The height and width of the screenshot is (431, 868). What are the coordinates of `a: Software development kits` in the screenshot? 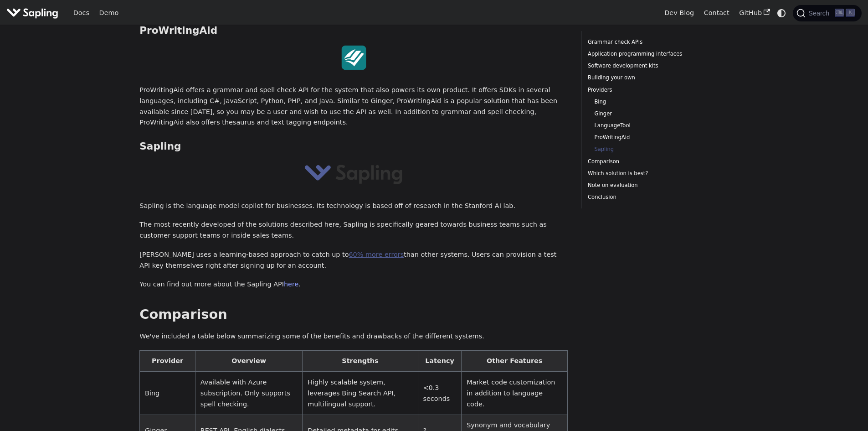 It's located at (649, 66).